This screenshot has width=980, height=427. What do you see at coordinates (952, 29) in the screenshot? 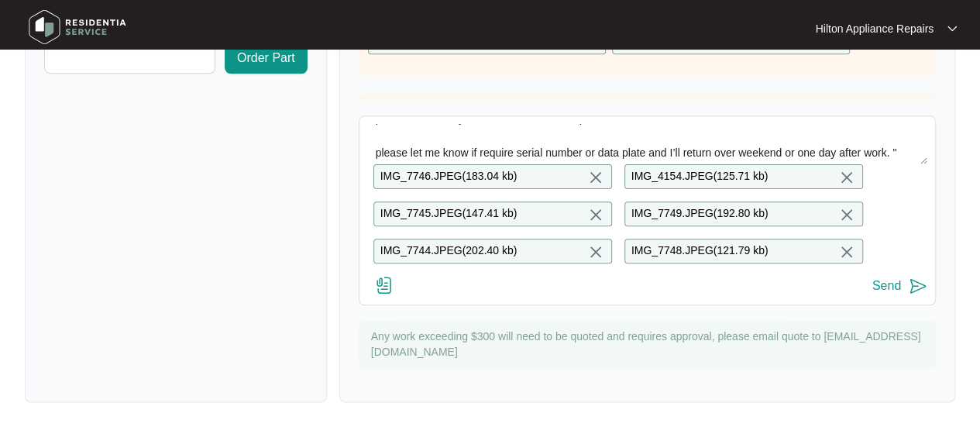
I see `img: dropdown arrow` at bounding box center [952, 29].